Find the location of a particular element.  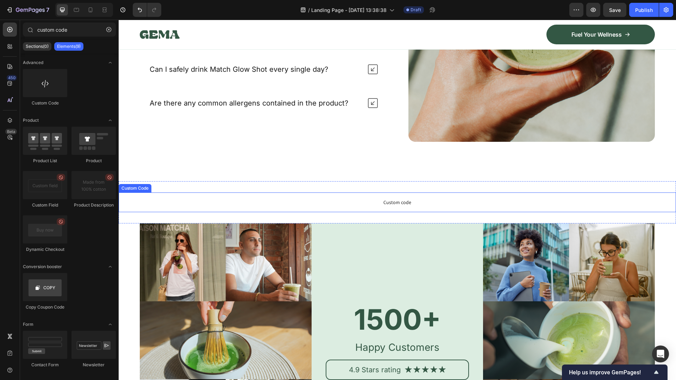

span: Help us improve GemPages! is located at coordinates (611, 373).